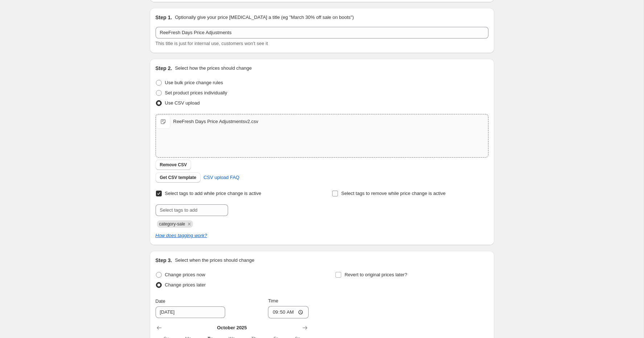 The height and width of the screenshot is (338, 644). Describe the element at coordinates (172, 224) in the screenshot. I see `span: category-sale` at that location.